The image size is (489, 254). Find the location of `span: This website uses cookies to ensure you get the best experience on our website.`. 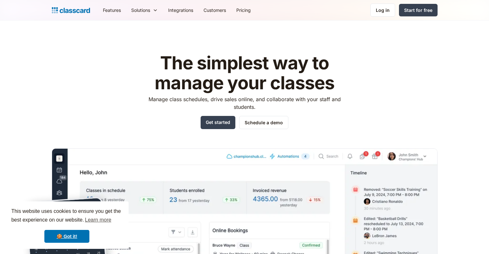

span: This website uses cookies to ensure you get the best experience on our website. is located at coordinates (67, 216).